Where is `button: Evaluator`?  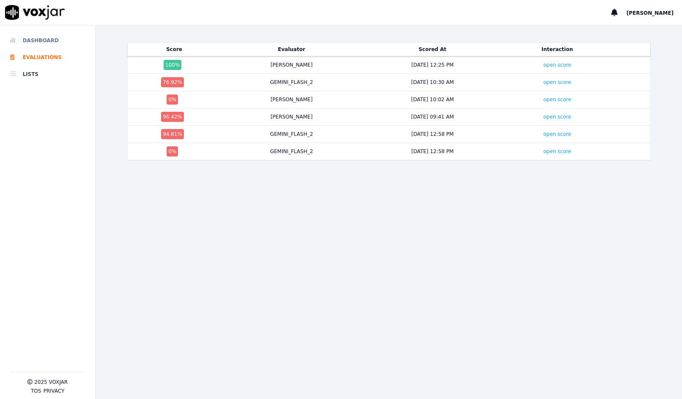
button: Evaluator is located at coordinates (291, 49).